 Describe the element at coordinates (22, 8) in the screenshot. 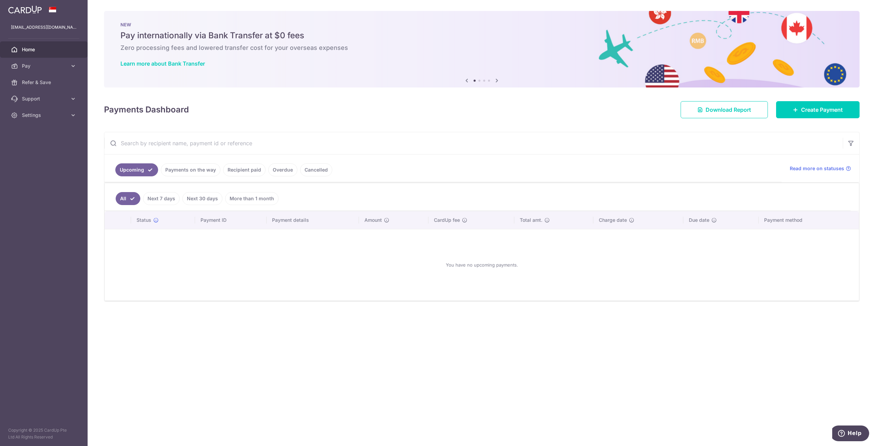

I see `span: Help` at that location.